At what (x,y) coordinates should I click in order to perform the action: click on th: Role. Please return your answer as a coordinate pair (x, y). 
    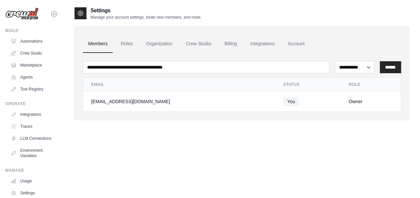
    Looking at the image, I should click on (371, 85).